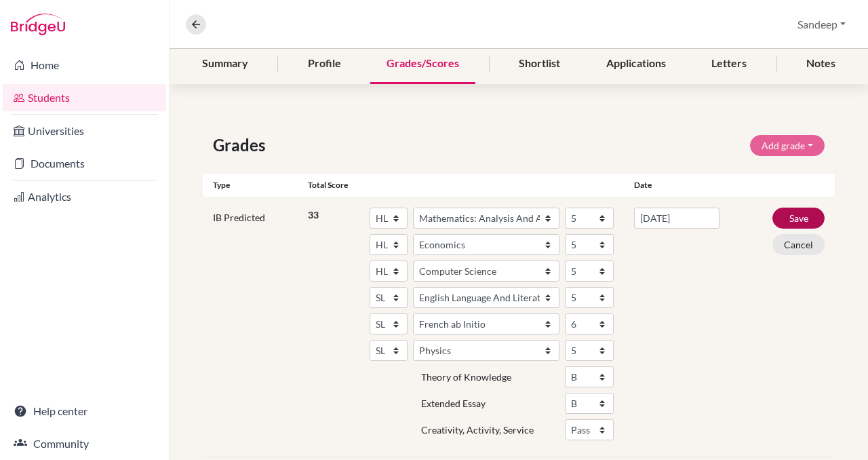  What do you see at coordinates (453, 403) in the screenshot?
I see `label: Extended Essay` at bounding box center [453, 403].